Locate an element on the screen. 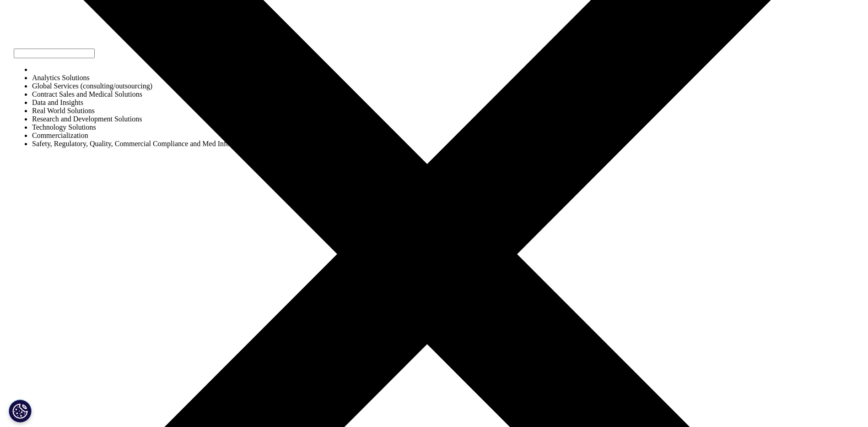 This screenshot has height=427, width=868. li: Safety, Regulatory, Quality, Commercial Compliance and Med Info is located at coordinates (131, 144).